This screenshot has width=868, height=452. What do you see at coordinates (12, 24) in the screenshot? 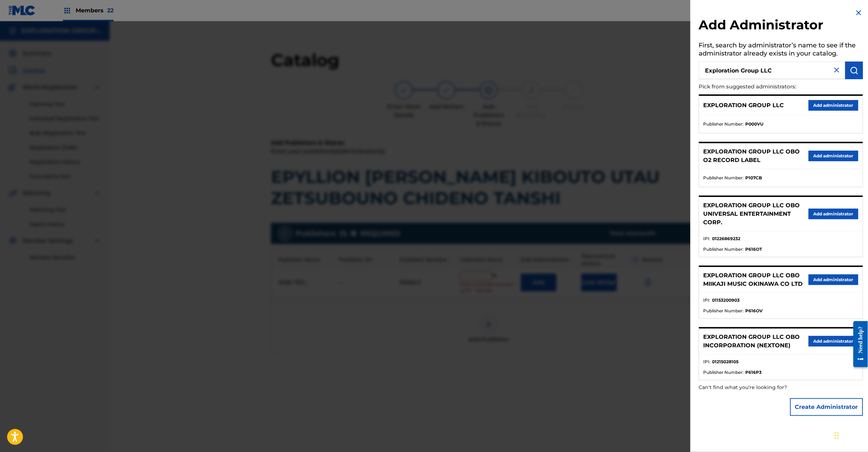
I see `div: Need help?` at bounding box center [12, 24].